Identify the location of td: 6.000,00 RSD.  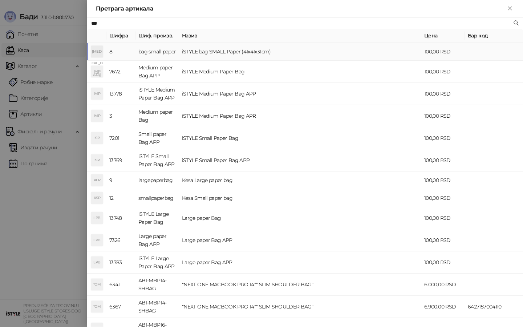
(443, 284).